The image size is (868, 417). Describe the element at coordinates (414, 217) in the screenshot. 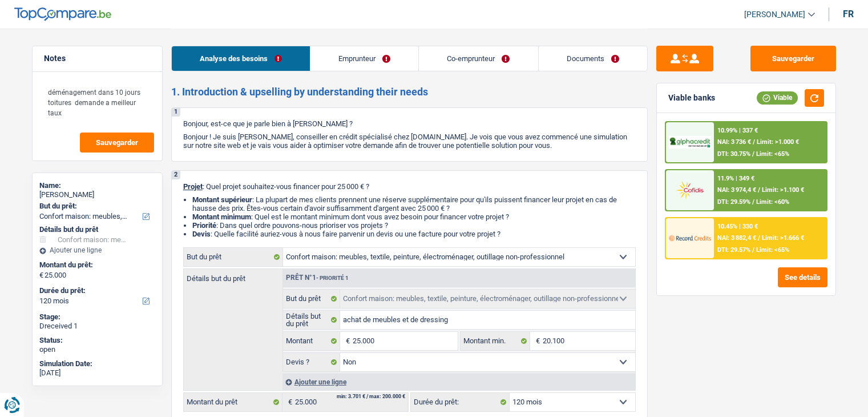

I see `li: : Quel est le montant minimum dont vous avez besoin pour financer votre projet ?` at that location.